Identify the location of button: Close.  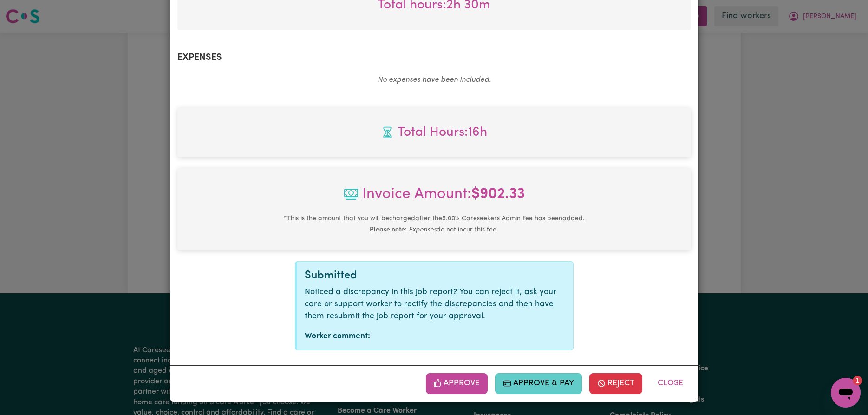
(670, 383).